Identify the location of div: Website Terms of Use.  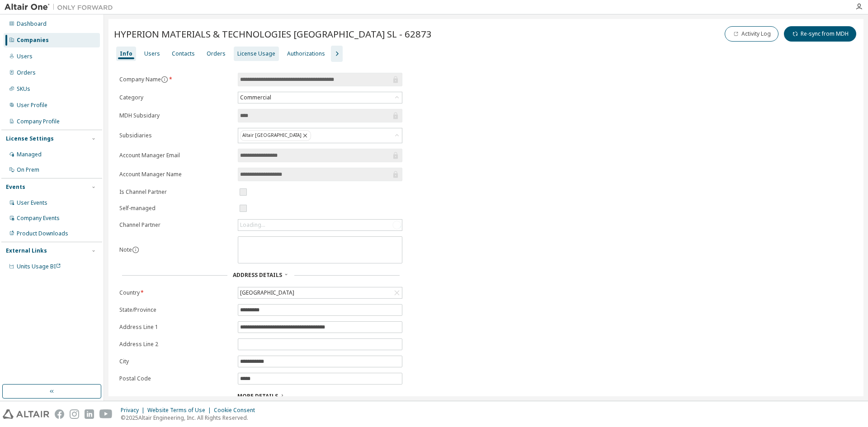
(180, 410).